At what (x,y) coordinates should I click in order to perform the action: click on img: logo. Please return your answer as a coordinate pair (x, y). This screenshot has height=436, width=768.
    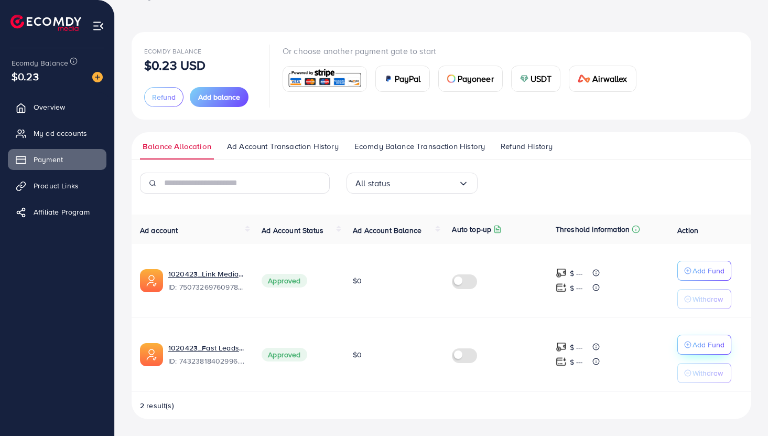
    Looking at the image, I should click on (46, 23).